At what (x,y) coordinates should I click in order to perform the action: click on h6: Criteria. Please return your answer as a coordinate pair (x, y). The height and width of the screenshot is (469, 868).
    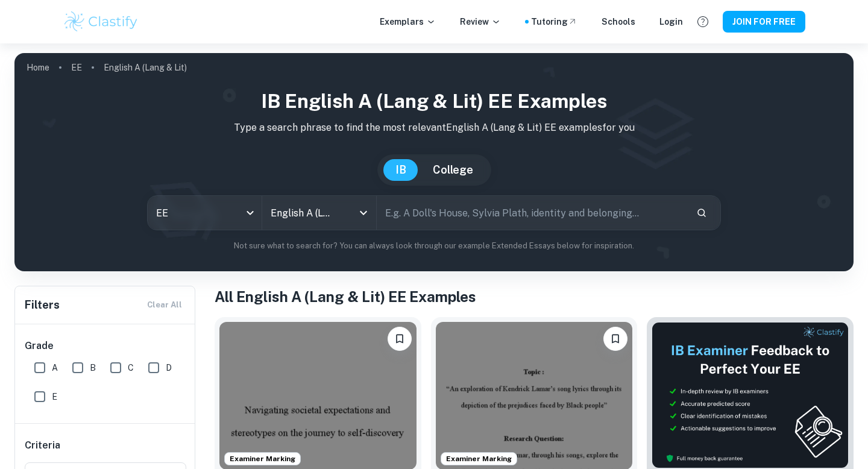
    Looking at the image, I should click on (42, 445).